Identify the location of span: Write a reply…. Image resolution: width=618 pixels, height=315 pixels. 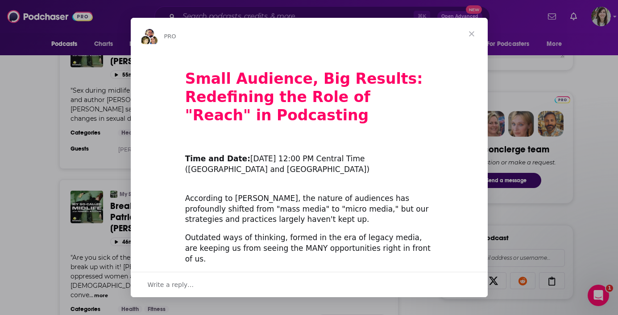
(171, 285).